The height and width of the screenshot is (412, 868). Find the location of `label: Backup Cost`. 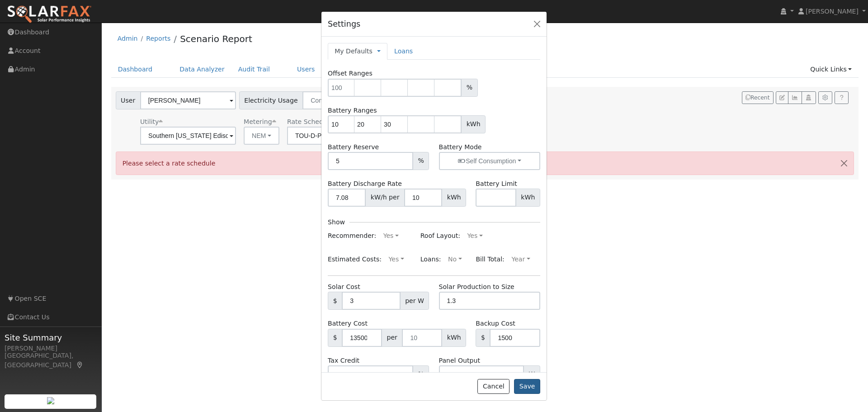

label: Backup Cost is located at coordinates (495, 323).